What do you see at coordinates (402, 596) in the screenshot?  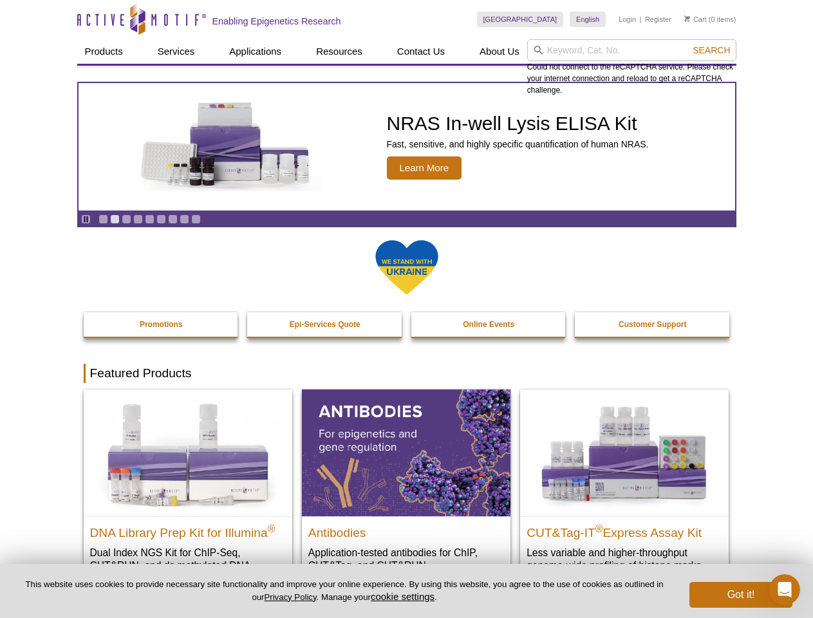 I see `button: cookie settings` at bounding box center [402, 596].